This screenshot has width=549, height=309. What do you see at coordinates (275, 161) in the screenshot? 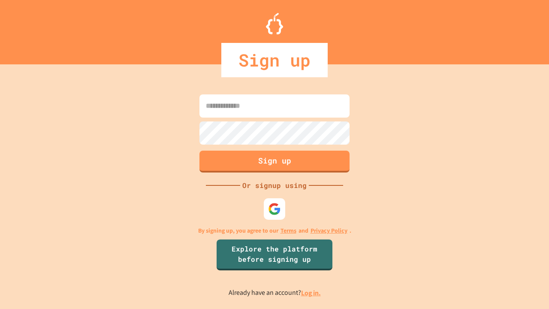
I see `button: Sign up` at bounding box center [275, 161].